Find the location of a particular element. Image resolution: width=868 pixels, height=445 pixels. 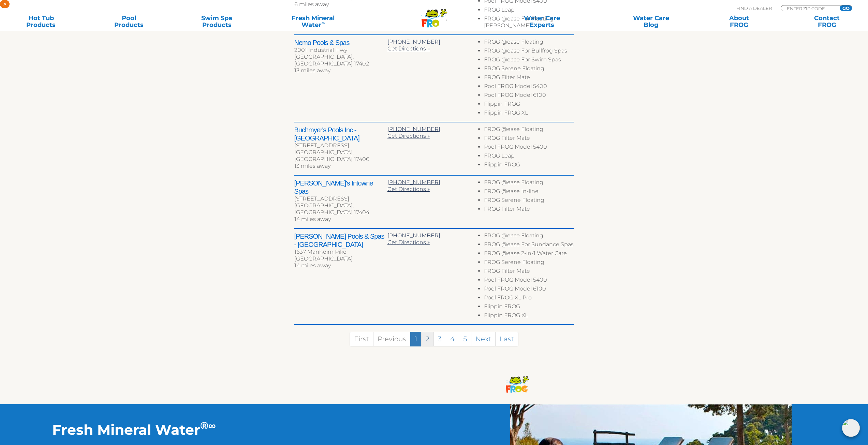

img: openIcon is located at coordinates (851, 428).